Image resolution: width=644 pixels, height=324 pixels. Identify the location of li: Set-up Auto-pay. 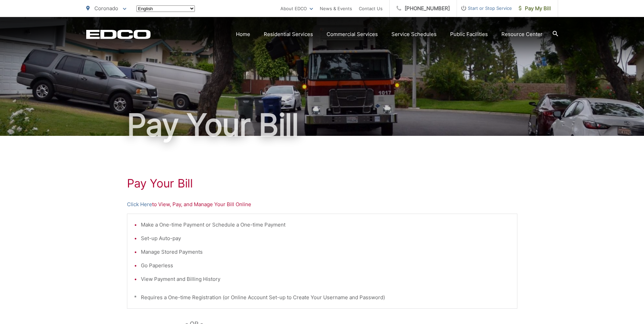
(326, 239).